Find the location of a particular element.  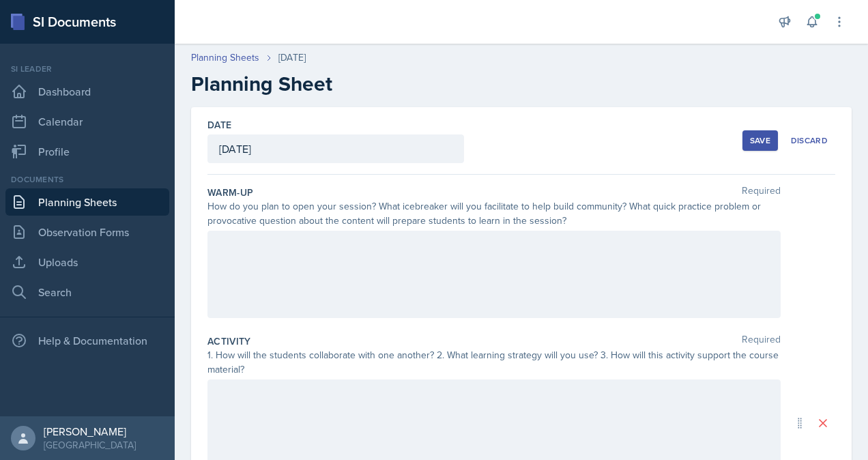

a: Profile is located at coordinates (88, 152).